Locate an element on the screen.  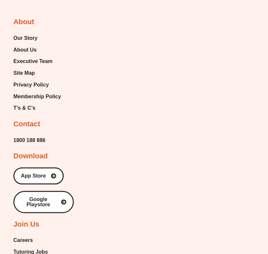
span: Our Story is located at coordinates (25, 38).